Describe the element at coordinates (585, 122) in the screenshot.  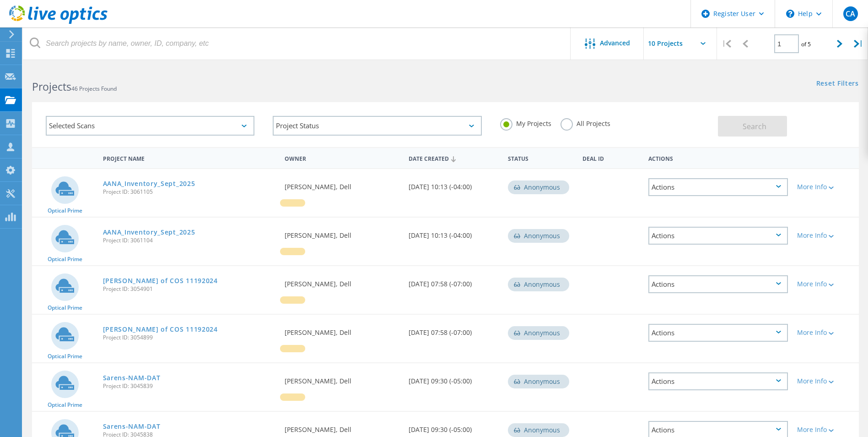
I see `label: All Projects` at that location.